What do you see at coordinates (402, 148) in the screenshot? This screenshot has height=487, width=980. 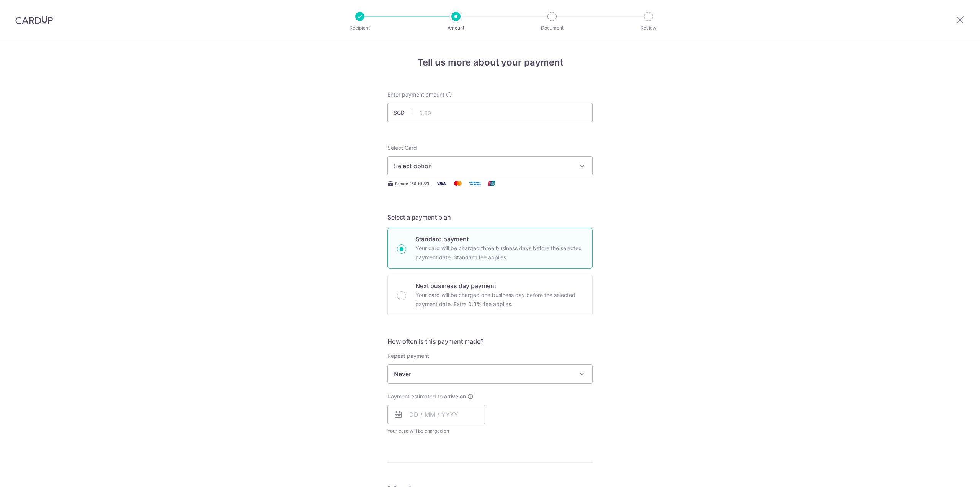 I see `span: translation missing: en.payables.payment_networks.credit_card.summary.labels.select_card` at bounding box center [402, 148].